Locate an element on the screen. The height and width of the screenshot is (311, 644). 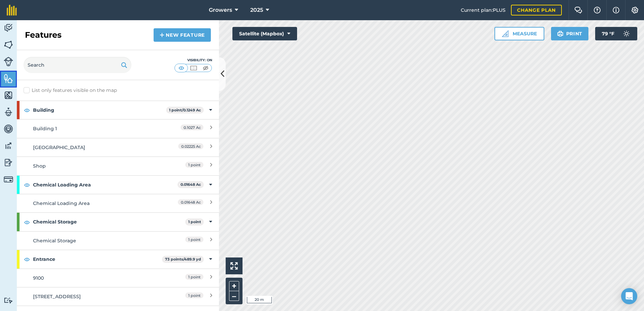
img: Two speech bubbles overlapping with the left bubble in the forefront is located at coordinates (578, 10).